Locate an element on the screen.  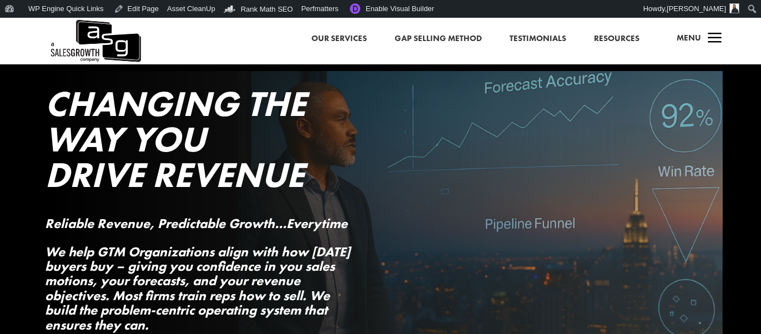
a: Testimonials is located at coordinates (538, 39).